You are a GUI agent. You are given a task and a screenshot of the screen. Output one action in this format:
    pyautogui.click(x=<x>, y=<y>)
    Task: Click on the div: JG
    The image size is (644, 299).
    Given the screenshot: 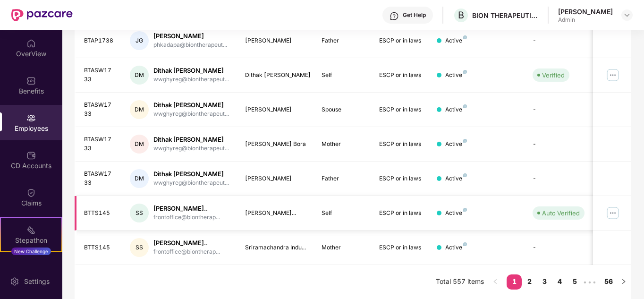 What is the action you would take?
    pyautogui.click(x=139, y=41)
    